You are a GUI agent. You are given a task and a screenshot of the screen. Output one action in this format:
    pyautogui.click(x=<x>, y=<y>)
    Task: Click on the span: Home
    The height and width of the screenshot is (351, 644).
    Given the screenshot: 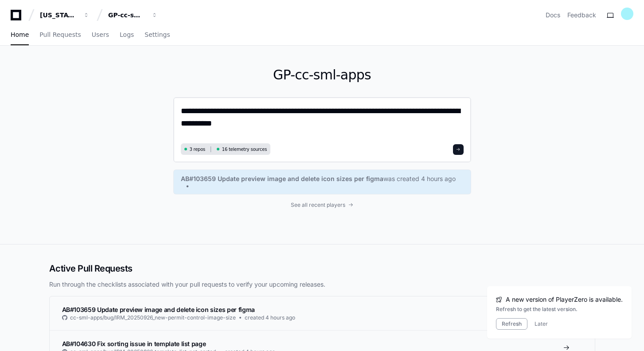 What is the action you would take?
    pyautogui.click(x=19, y=35)
    